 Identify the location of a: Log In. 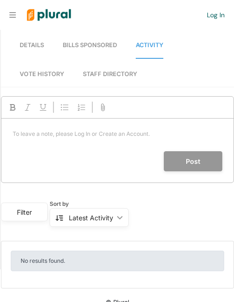
(215, 15).